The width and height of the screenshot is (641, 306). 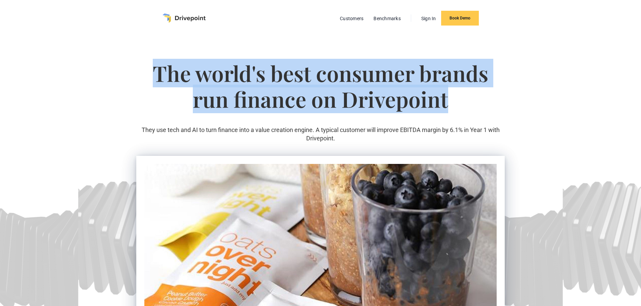 What do you see at coordinates (460, 18) in the screenshot?
I see `a: Book Demo` at bounding box center [460, 18].